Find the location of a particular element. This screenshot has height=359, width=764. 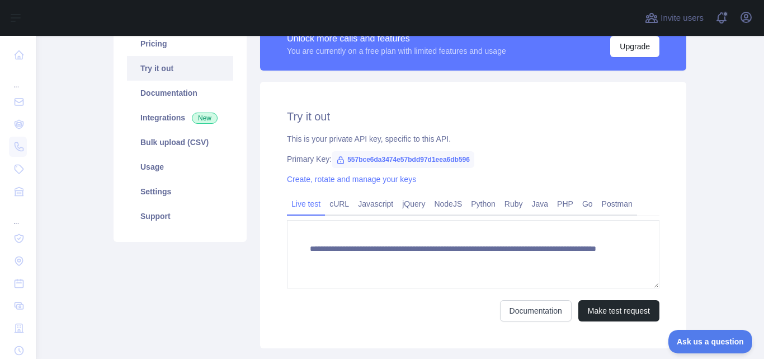

a: Postman is located at coordinates (617, 204).